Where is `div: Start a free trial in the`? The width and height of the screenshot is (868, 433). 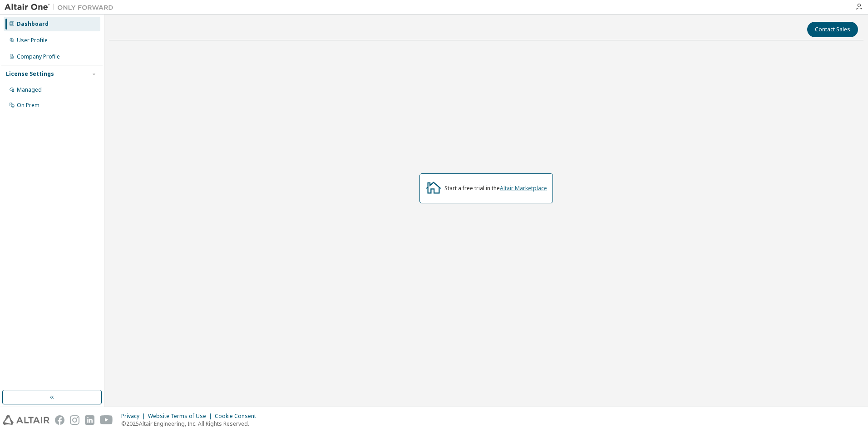 div: Start a free trial in the is located at coordinates (496, 189).